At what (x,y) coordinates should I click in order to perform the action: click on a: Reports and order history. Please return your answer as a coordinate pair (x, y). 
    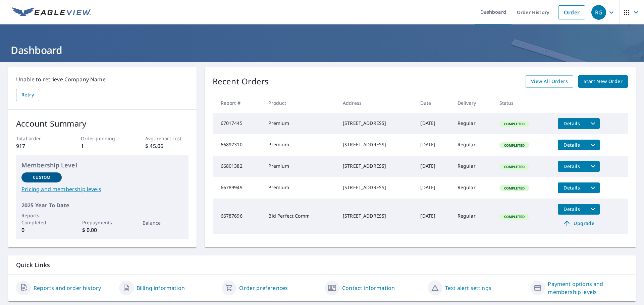
    Looking at the image, I should click on (67, 288).